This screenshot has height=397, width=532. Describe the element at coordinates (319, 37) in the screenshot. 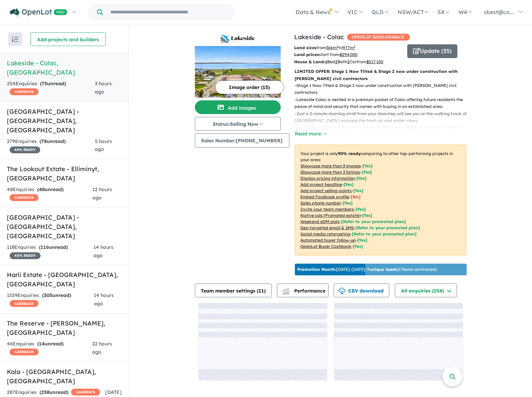

I see `a: Lakeside - Colac` at that location.